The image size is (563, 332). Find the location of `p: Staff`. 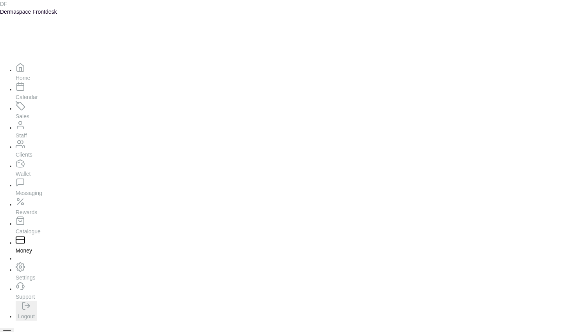

p: Staff is located at coordinates (66, 135).